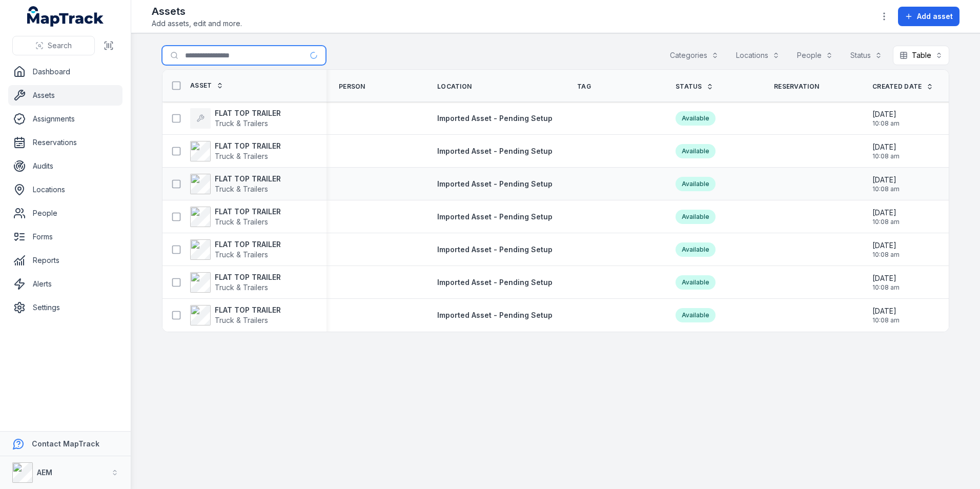 This screenshot has height=489, width=980. What do you see at coordinates (897, 87) in the screenshot?
I see `span: Created Date` at bounding box center [897, 87].